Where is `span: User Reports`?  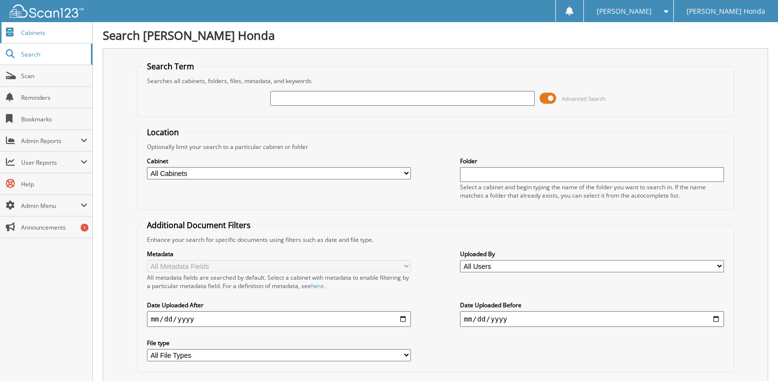 span: User Reports is located at coordinates (51, 162).